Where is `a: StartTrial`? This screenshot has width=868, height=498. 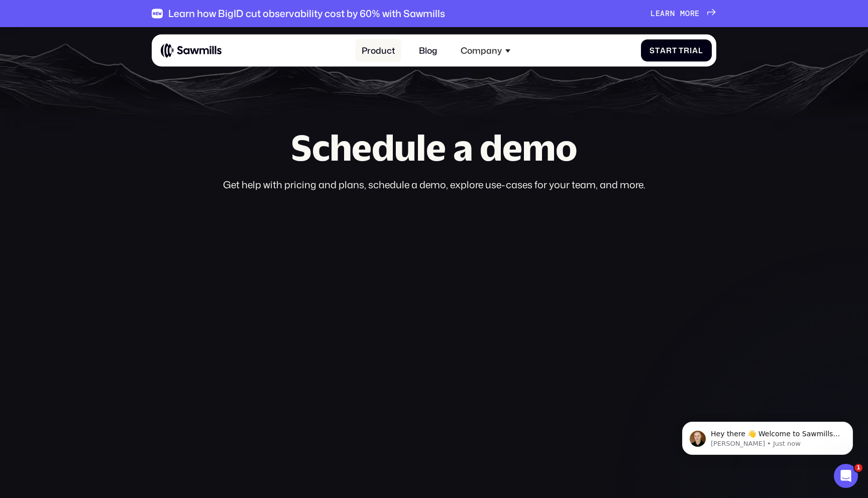
a: StartTrial is located at coordinates (676, 51).